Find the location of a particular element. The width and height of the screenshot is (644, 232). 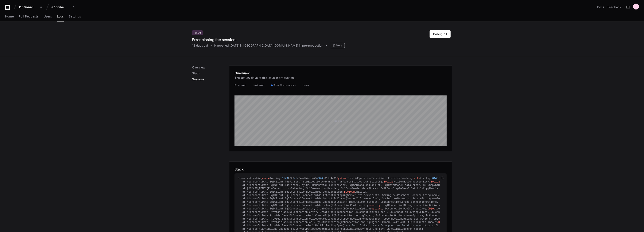

span: Pull Requests is located at coordinates (29, 17).